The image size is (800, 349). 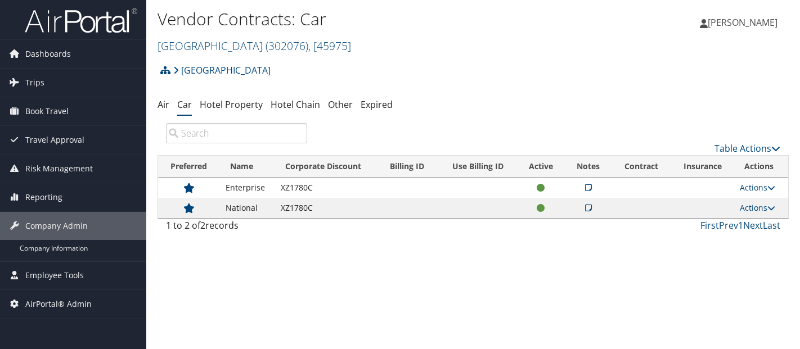 What do you see at coordinates (55, 140) in the screenshot?
I see `span: Travel Approval` at bounding box center [55, 140].